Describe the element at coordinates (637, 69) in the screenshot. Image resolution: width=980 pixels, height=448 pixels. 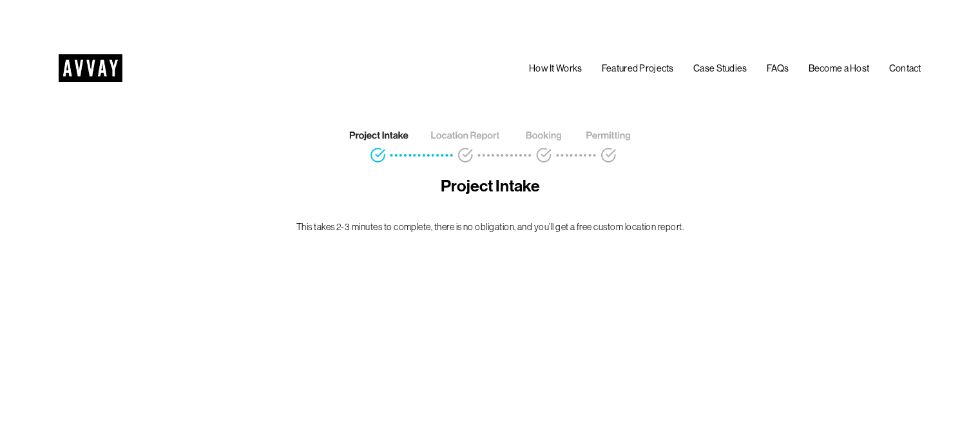
I see `a: Featured Projects` at that location.